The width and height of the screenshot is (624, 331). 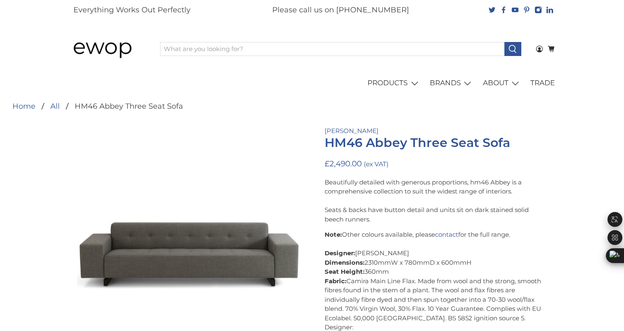 I want to click on input: What are you looking for?, so click(x=332, y=49).